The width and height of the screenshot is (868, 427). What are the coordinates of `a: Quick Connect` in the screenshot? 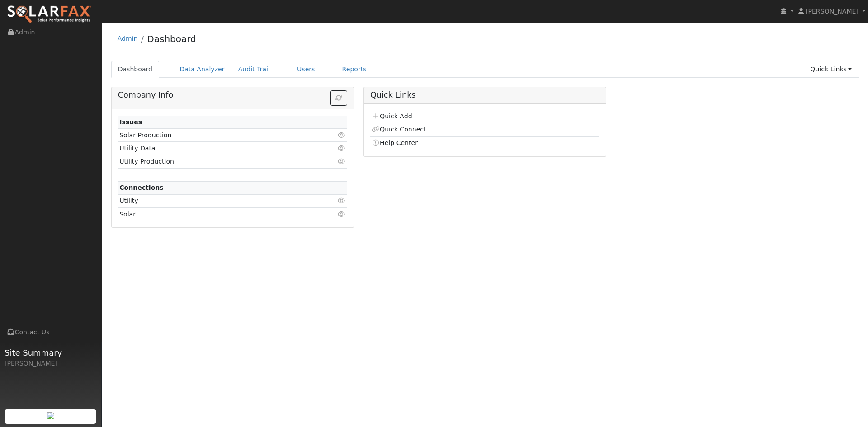 It's located at (399, 129).